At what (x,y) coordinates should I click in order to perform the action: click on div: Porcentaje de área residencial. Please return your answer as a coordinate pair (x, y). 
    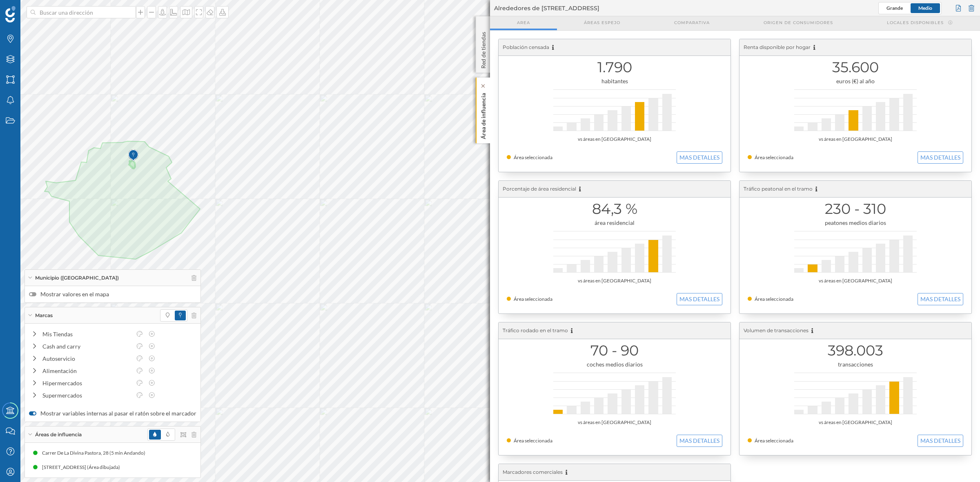
    Looking at the image, I should click on (615, 189).